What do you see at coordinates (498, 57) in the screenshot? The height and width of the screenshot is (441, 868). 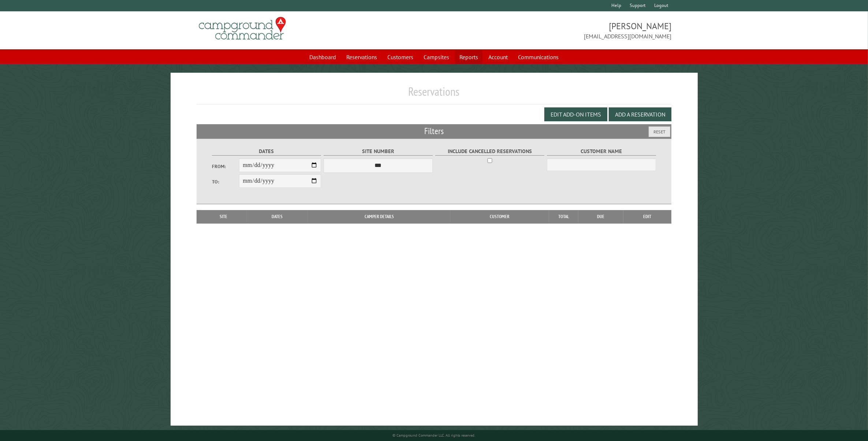 I see `a: Account` at bounding box center [498, 57].